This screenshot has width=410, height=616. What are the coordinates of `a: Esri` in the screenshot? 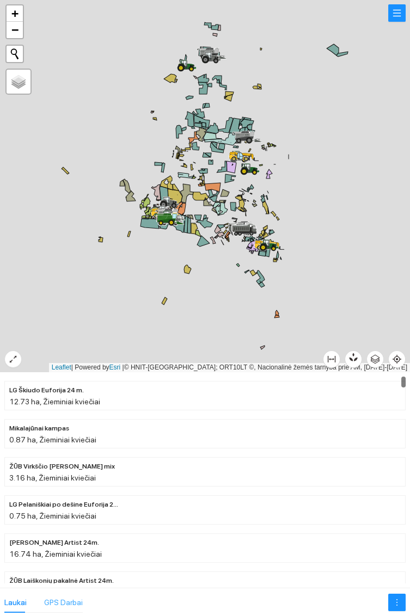 It's located at (115, 367).